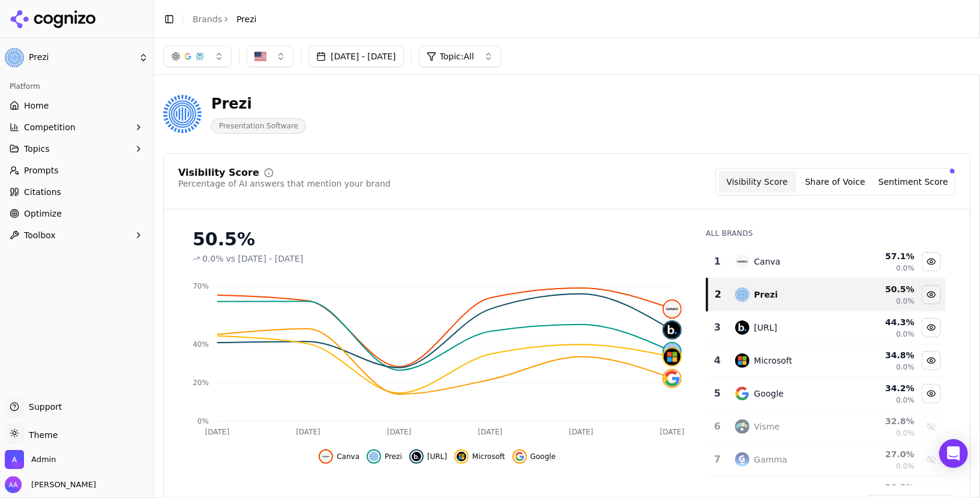  What do you see at coordinates (826, 261) in the screenshot?
I see `tr: 1canvaCanva57.1%0.0%Hide canva data` at bounding box center [826, 261].